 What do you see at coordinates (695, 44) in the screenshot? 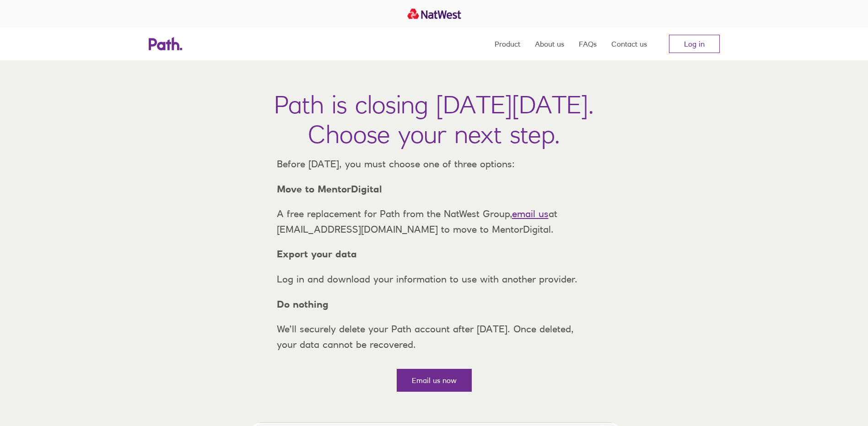
I see `a: Log in` at bounding box center [695, 44].